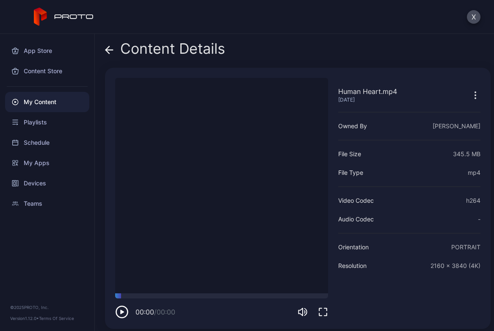  Describe the element at coordinates (47, 183) in the screenshot. I see `div: Devices` at that location.